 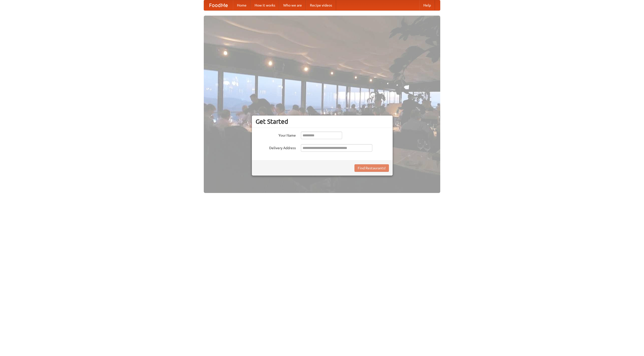 I want to click on a: Home, so click(x=242, y=5).